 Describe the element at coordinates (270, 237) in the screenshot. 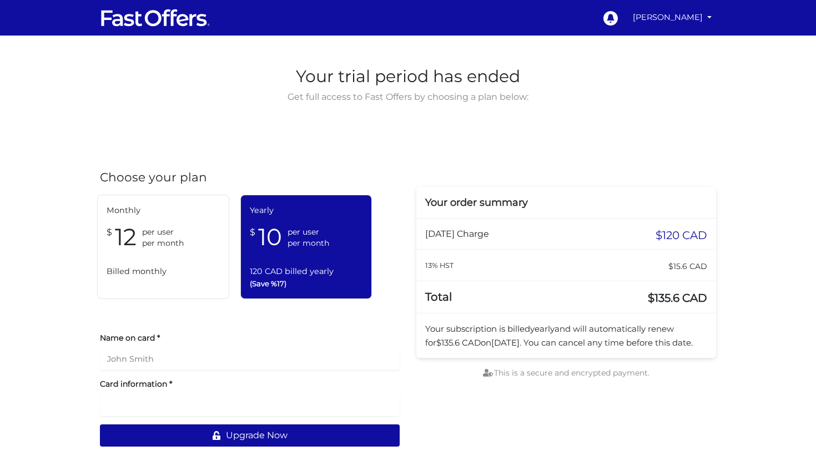

I see `span: 10` at that location.